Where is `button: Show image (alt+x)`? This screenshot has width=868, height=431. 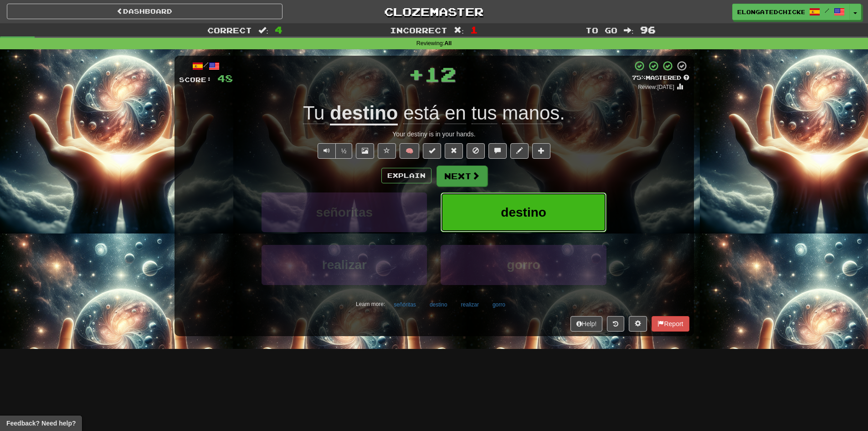 button: Show image (alt+x) is located at coordinates (365, 151).